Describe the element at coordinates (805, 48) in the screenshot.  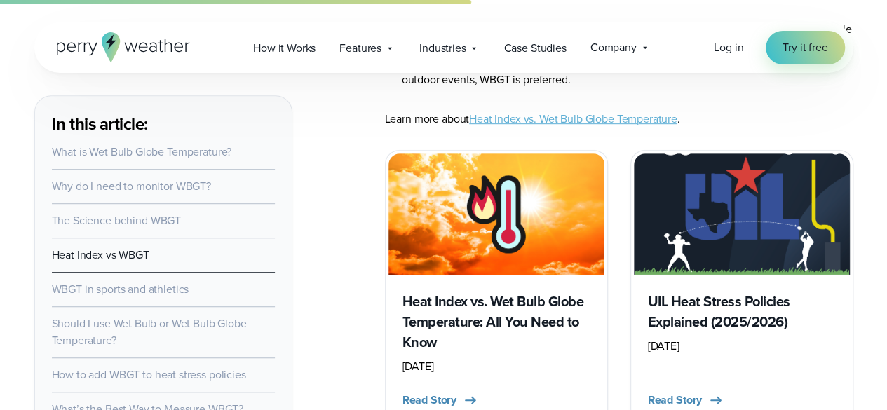
I see `span: Try it free` at that location.